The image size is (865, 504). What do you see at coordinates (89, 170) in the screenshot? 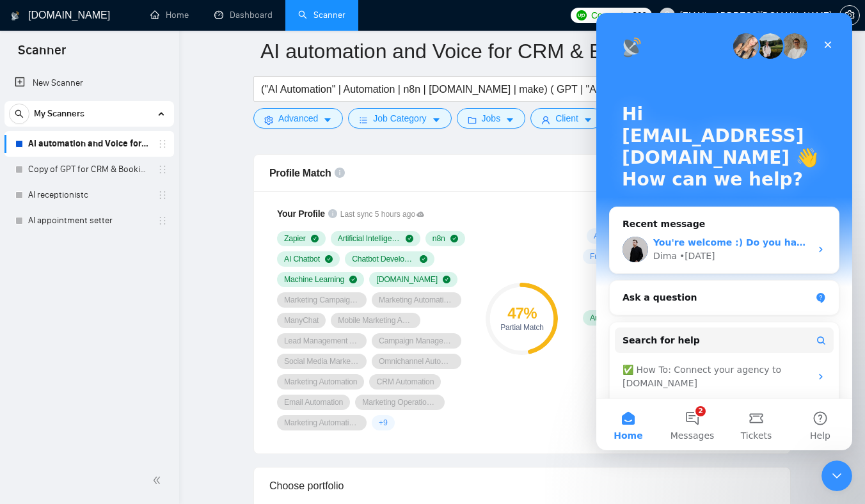
I see `a: Copy of GPT for CRM & Booking` at bounding box center [89, 170].